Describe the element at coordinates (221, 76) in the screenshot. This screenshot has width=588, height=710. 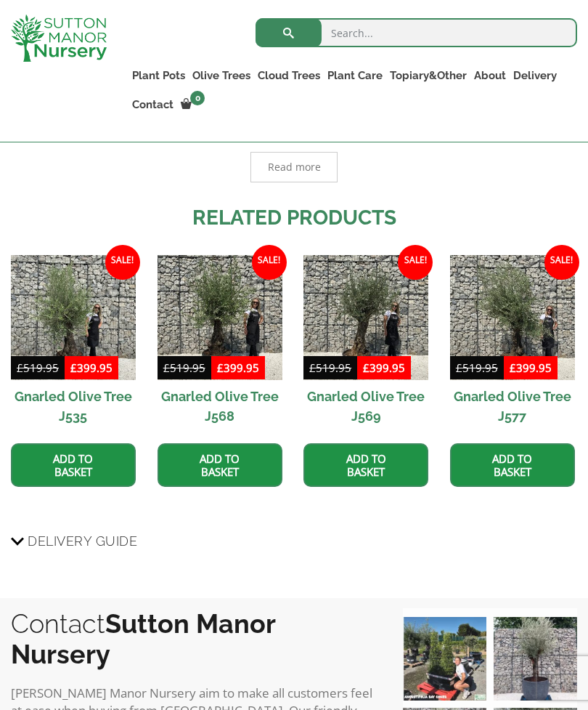
I see `a: Olive Trees` at that location.